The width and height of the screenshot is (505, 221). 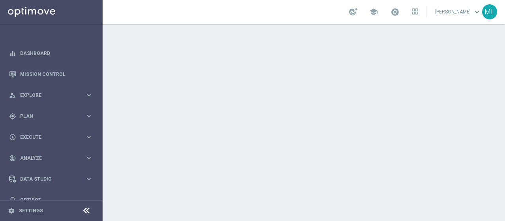 I want to click on div: play_circle_outline Execute keyboard_arrow_right, so click(x=51, y=137).